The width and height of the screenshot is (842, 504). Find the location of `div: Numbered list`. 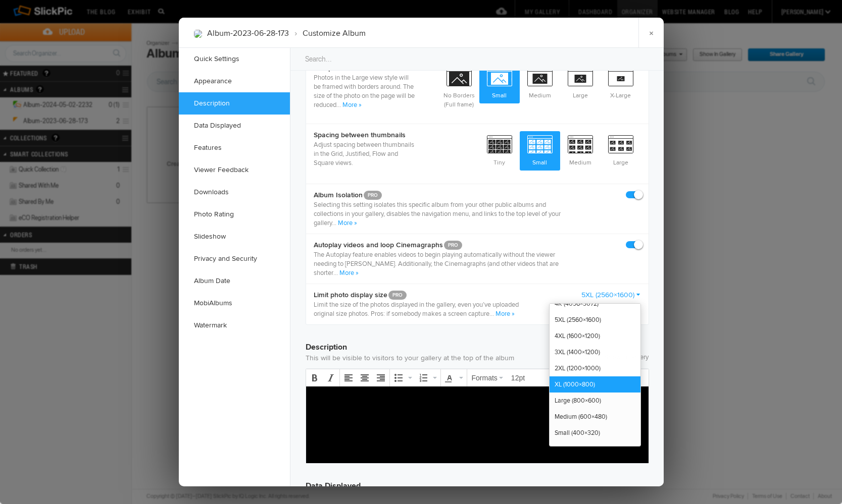

div: Numbered list is located at coordinates (427, 378).